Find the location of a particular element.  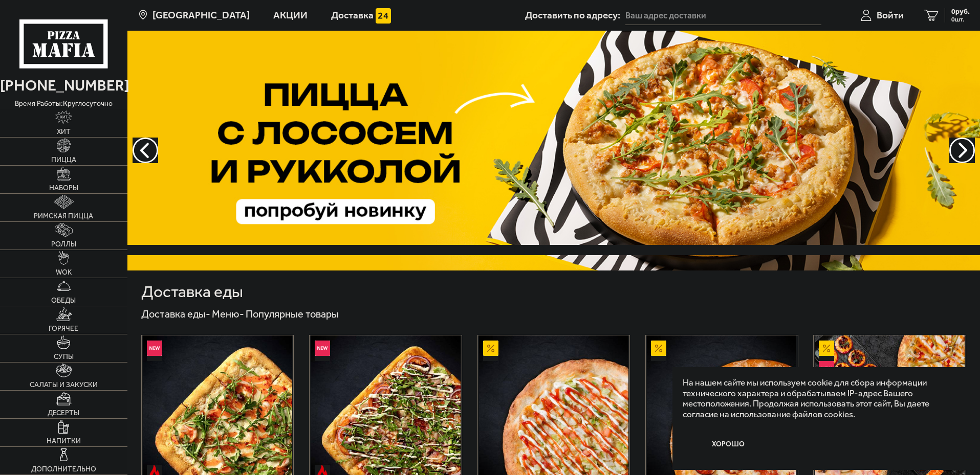

span: Салаты и закуски is located at coordinates (63, 386).